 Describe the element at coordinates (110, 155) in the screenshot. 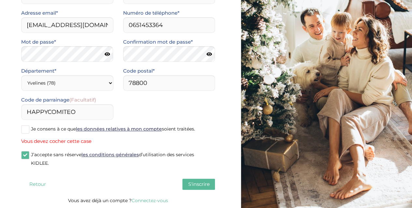

I see `a: les conditions générales` at that location.